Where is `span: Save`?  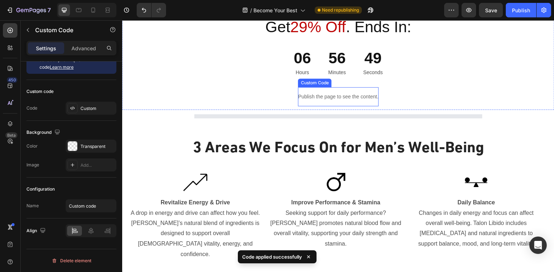
span: Save is located at coordinates (491, 10).